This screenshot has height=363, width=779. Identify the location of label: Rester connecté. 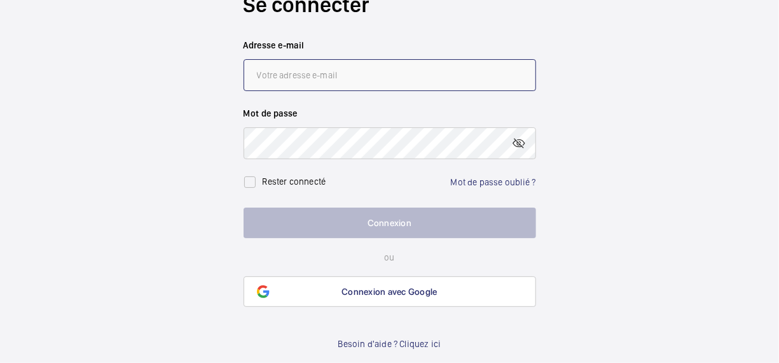
(295, 181).